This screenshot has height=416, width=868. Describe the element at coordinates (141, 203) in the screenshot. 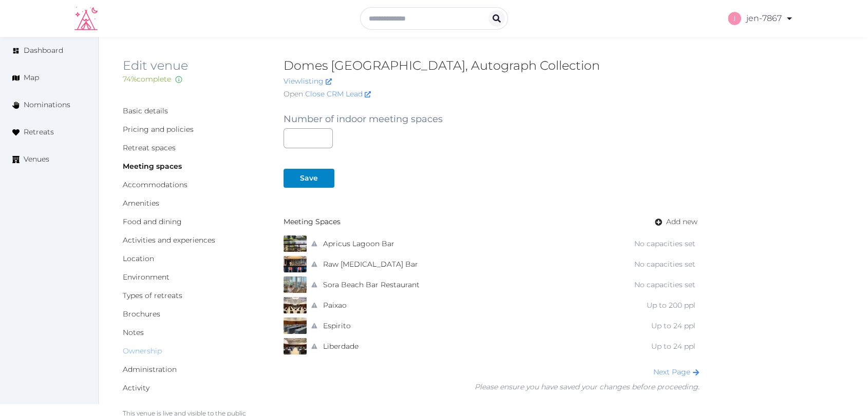

I see `a: Amenities` at that location.